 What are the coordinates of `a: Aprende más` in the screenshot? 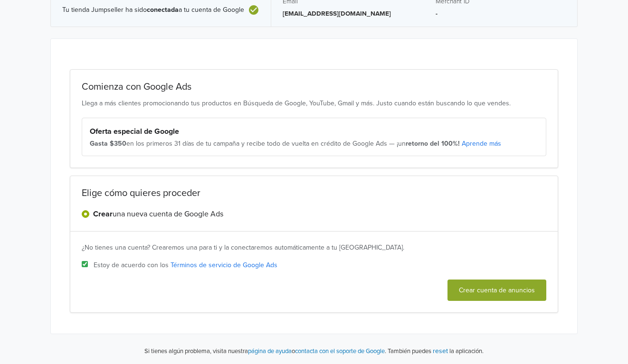 It's located at (481, 143).